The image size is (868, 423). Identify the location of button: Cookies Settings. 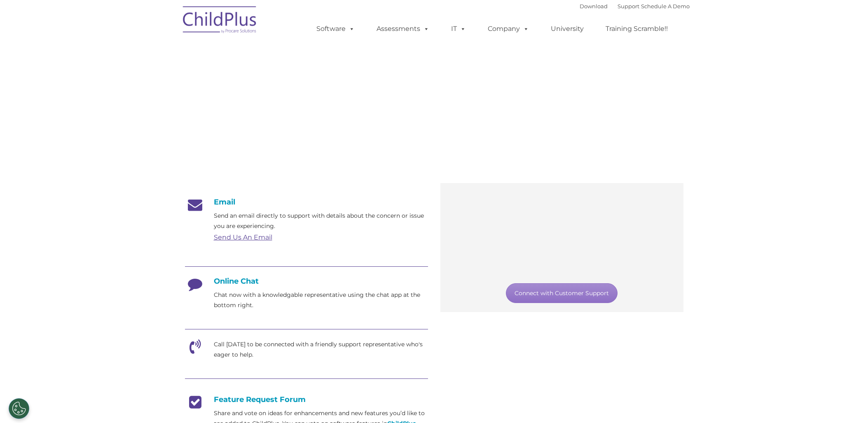
(19, 408).